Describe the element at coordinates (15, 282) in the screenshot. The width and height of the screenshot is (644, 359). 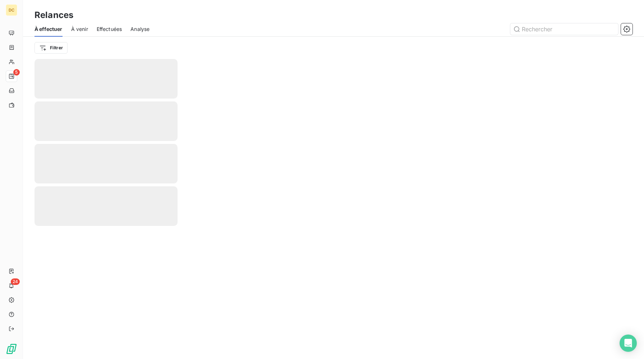
I see `span: 24` at that location.